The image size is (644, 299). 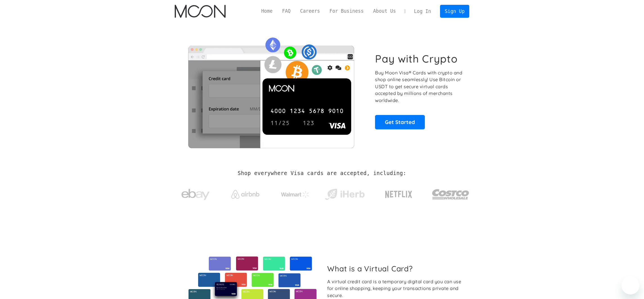 What do you see at coordinates (419, 87) in the screenshot?
I see `p: Buy Moon Visa® Cards with crypto and shop online seamlessly! Use Bitcoin or USDT to get secure vi...` at bounding box center [419, 87].